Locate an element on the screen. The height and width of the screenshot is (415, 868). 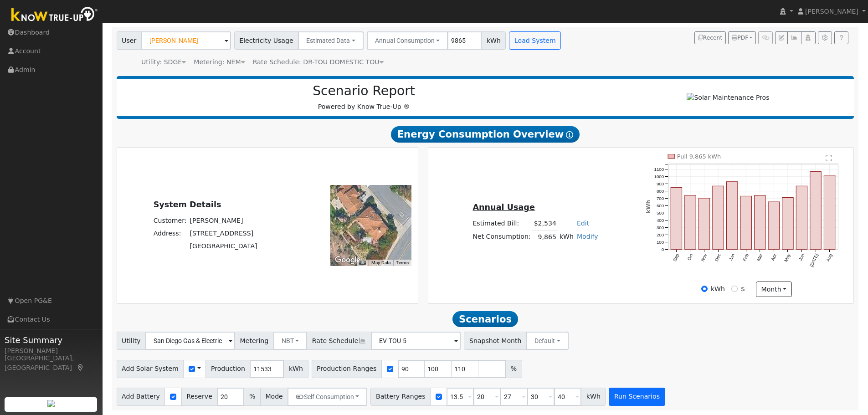
text: Aug is located at coordinates (829, 257).